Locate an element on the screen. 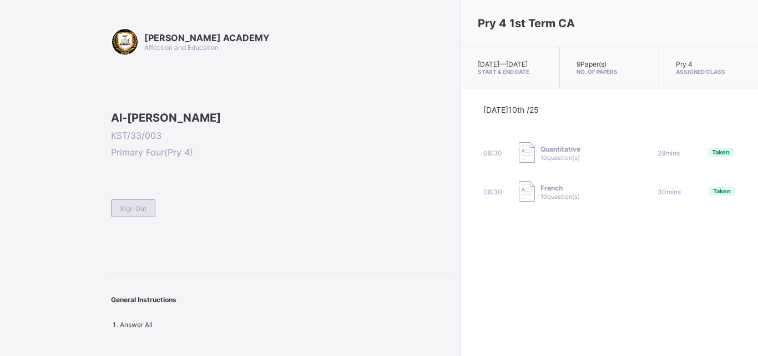 Image resolution: width=758 pixels, height=356 pixels. span: 9 Paper(s) is located at coordinates (591, 64).